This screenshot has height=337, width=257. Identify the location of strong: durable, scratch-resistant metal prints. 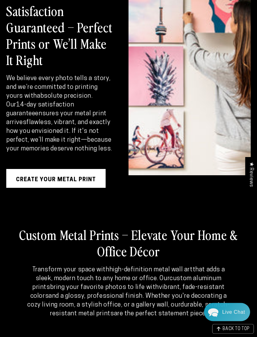
(140, 310).